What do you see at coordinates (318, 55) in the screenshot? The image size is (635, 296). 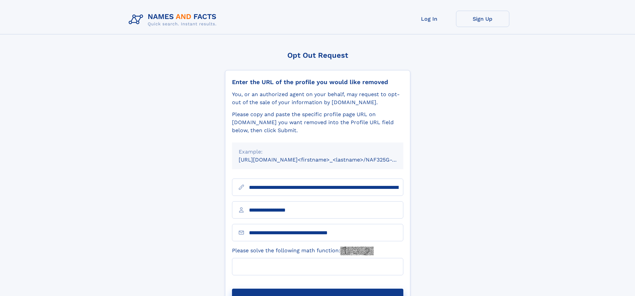 I see `div: Opt Out Request` at bounding box center [318, 55].